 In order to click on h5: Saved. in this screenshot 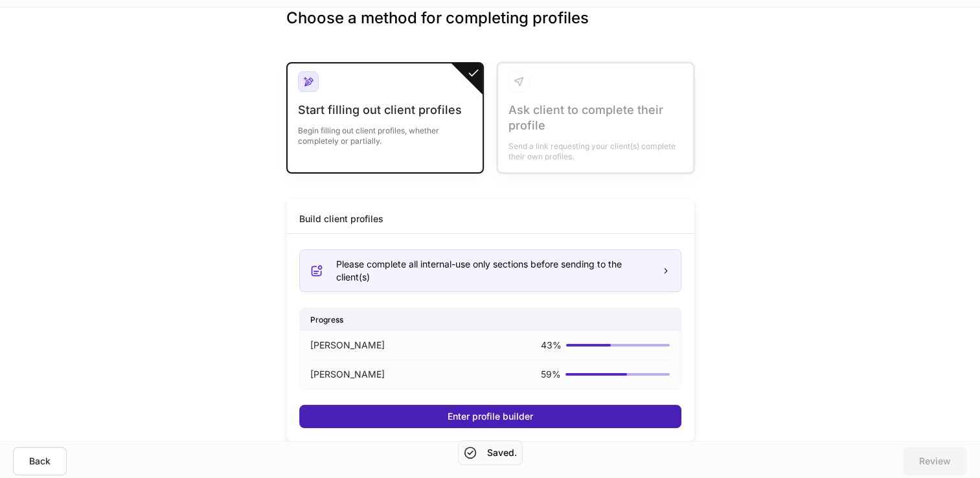, I will do `click(502, 453)`.